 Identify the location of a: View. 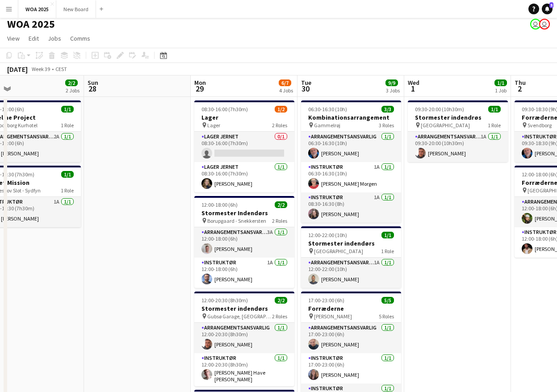
(13, 38).